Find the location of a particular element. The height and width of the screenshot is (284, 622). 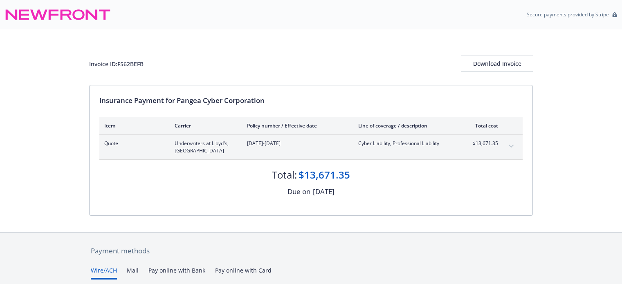

p: Secure payments provided by Stripe is located at coordinates (568, 14).